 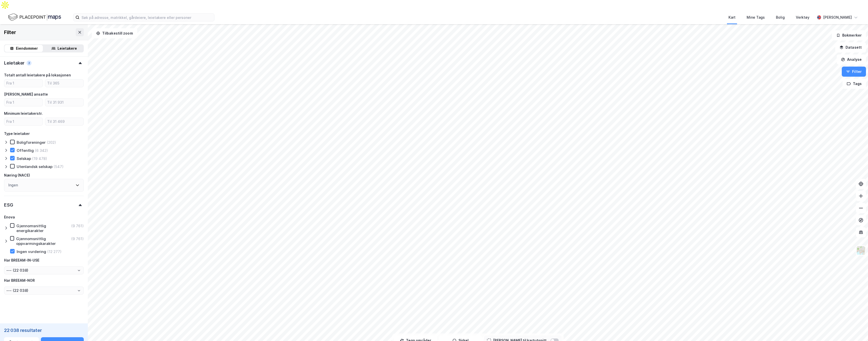 I want to click on div: (12 277), so click(x=54, y=251).